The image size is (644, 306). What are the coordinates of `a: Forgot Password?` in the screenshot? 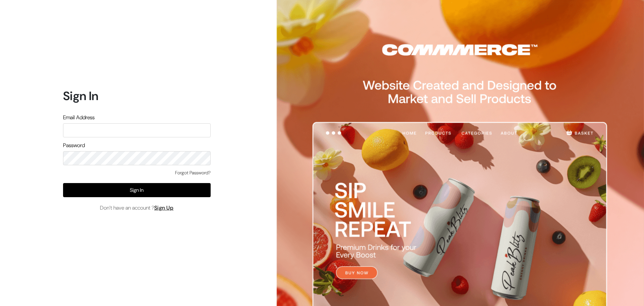 It's located at (193, 172).